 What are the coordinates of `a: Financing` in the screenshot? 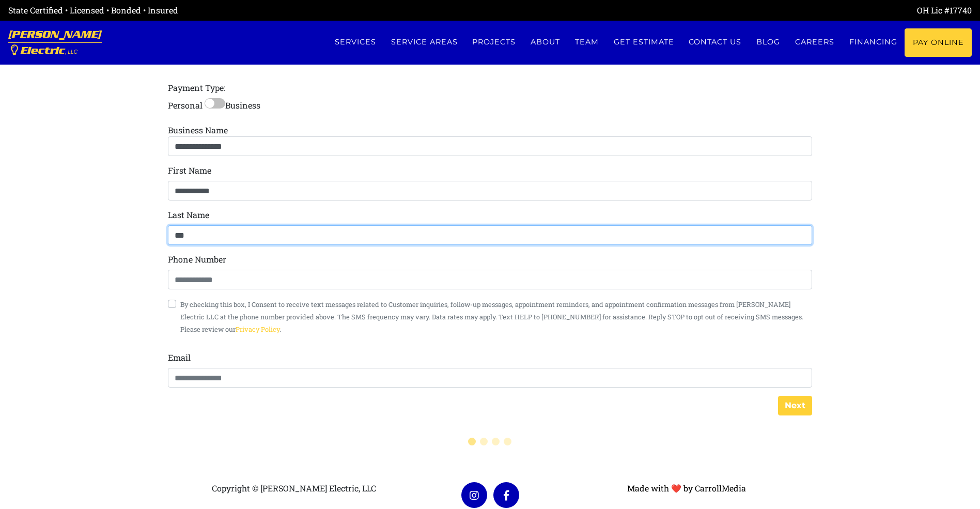 It's located at (873, 42).